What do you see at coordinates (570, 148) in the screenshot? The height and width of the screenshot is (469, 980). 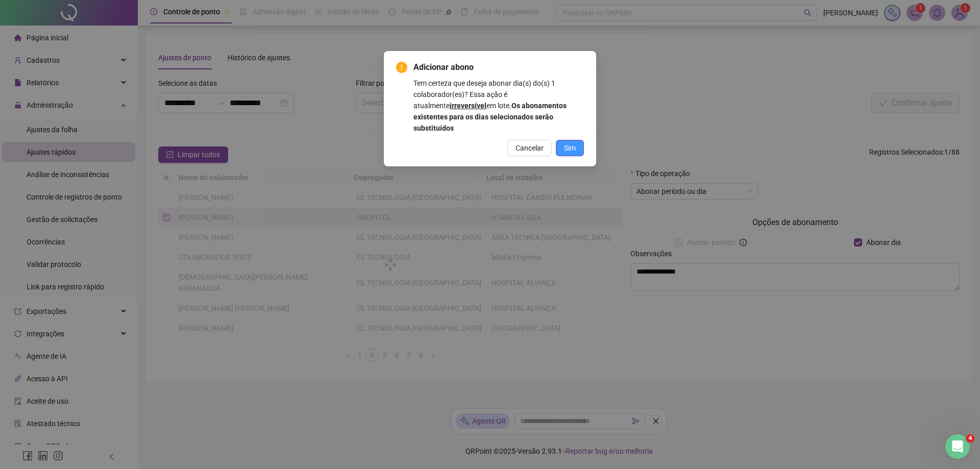 I see `span: Sim` at bounding box center [570, 148].